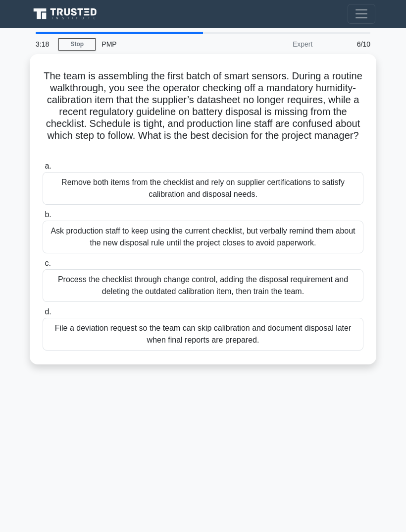 This screenshot has height=532, width=406. I want to click on div: Expert, so click(275, 44).